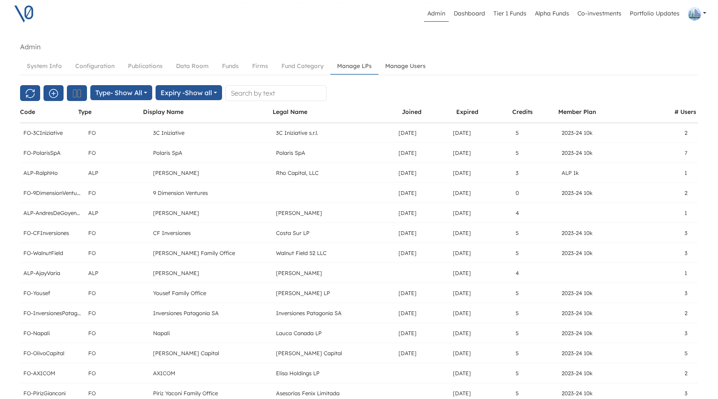 The height and width of the screenshot is (399, 718). I want to click on a: System Info, so click(44, 66).